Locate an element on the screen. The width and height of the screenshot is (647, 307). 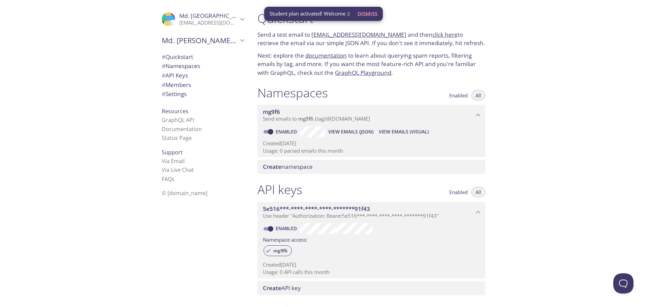
div: Quickstart is located at coordinates (203, 57).